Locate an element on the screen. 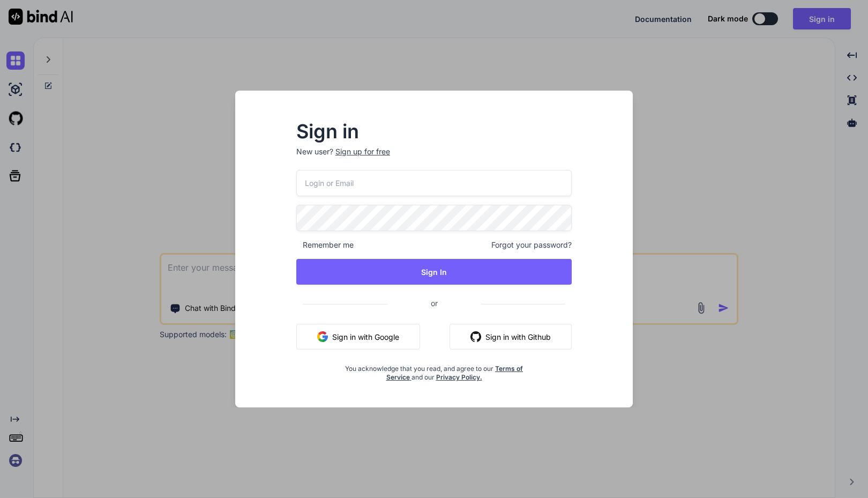  img: google is located at coordinates (323, 337).